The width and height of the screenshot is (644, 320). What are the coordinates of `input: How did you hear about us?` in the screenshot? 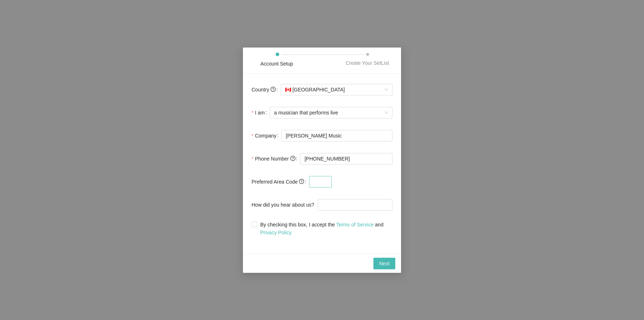 It's located at (355, 205).